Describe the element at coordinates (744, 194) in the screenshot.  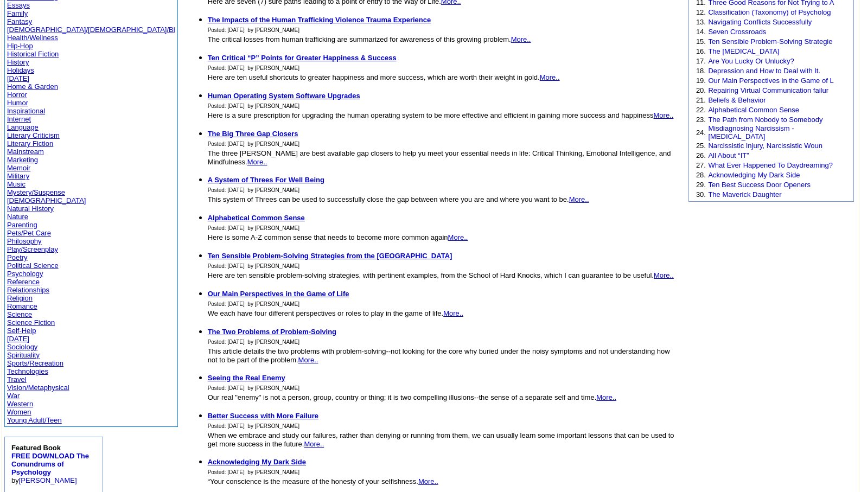
I see `a: The Maverick Daughter` at that location.